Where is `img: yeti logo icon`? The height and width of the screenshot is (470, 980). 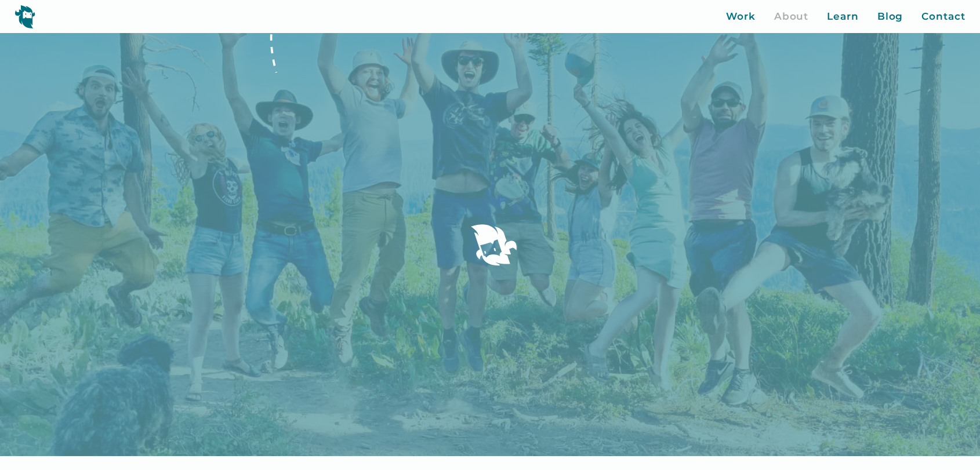 img: yeti logo icon is located at coordinates (25, 16).